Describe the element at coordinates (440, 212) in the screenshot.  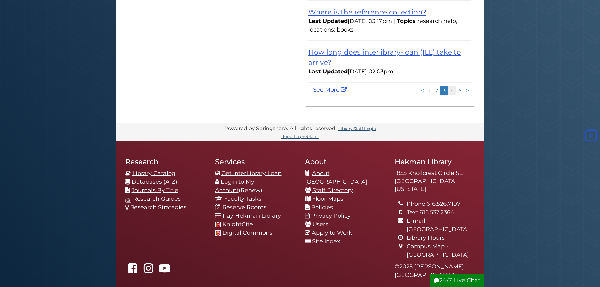
I see `li: Text:` at that location.